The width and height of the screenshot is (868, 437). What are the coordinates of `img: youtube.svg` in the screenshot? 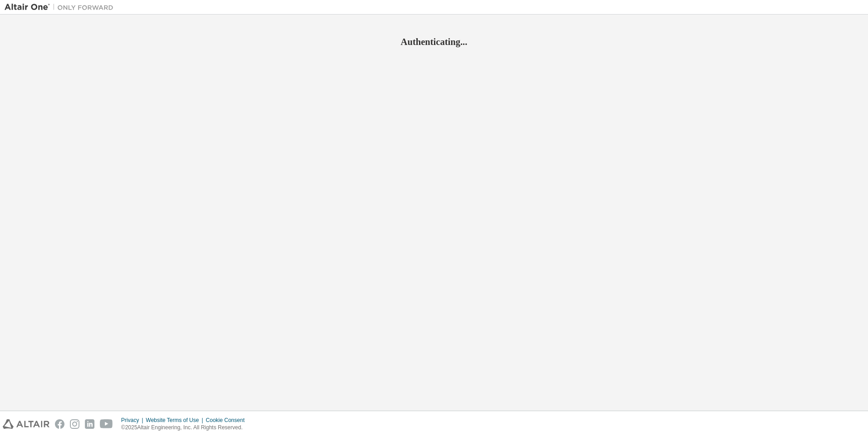 It's located at (106, 424).